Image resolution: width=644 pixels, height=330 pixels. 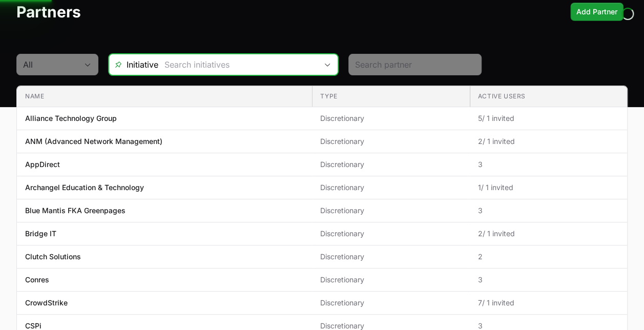 What do you see at coordinates (94, 142) in the screenshot?
I see `p: ANM (Advanced Network Management)` at bounding box center [94, 142].